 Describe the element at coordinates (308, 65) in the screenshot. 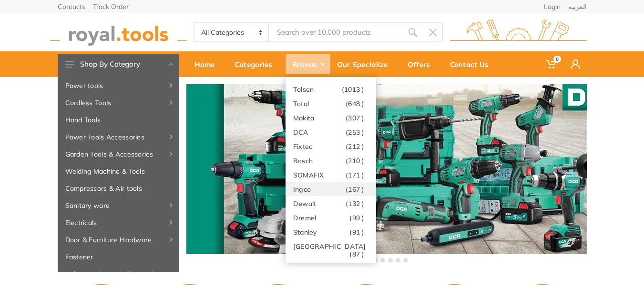

I see `div: Brands` at that location.